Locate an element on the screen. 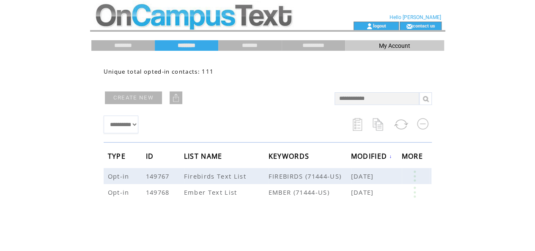 Image resolution: width=535 pixels, height=251 pixels. span: TYPE is located at coordinates (118, 157).